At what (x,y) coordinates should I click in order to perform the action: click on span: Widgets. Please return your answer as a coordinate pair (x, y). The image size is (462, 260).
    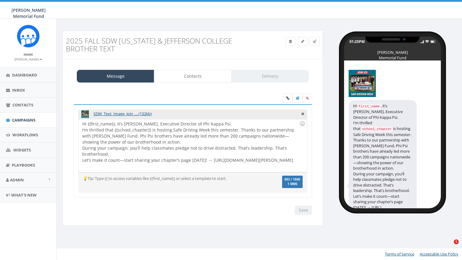
    Looking at the image, I should click on (22, 150).